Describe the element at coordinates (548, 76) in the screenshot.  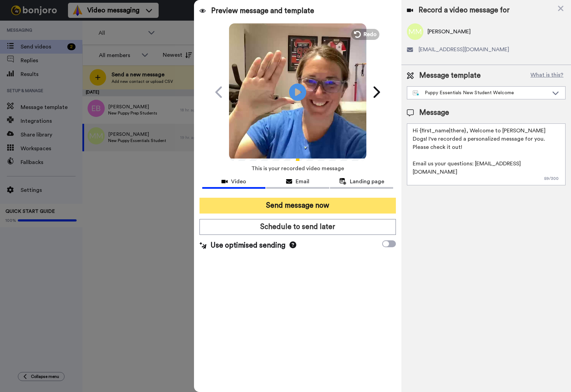
I see `button: What is this?` at that location.